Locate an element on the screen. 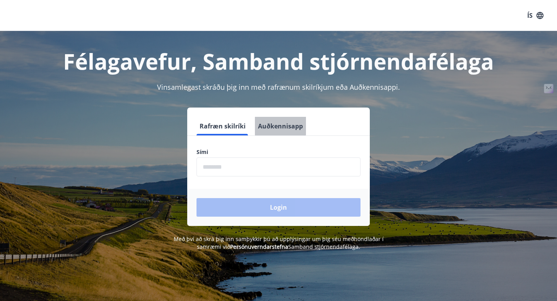  h1: Félagavefur, Samband stjórnendafélaga is located at coordinates (278, 61).